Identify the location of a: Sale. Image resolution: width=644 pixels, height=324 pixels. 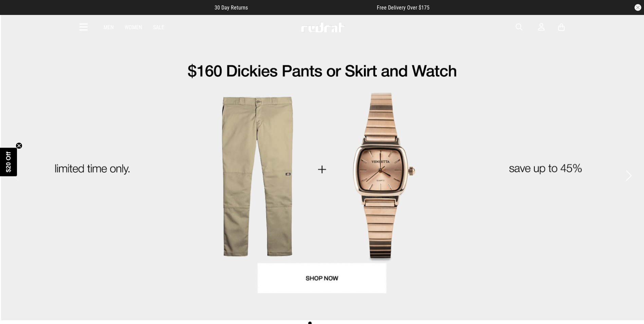
(159, 27).